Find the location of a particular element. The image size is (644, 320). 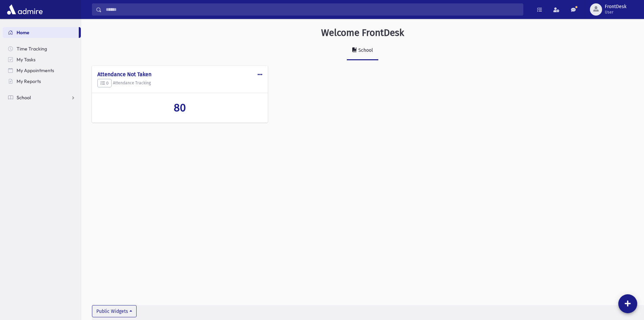

h5: Attendance Tracking is located at coordinates (180, 83).